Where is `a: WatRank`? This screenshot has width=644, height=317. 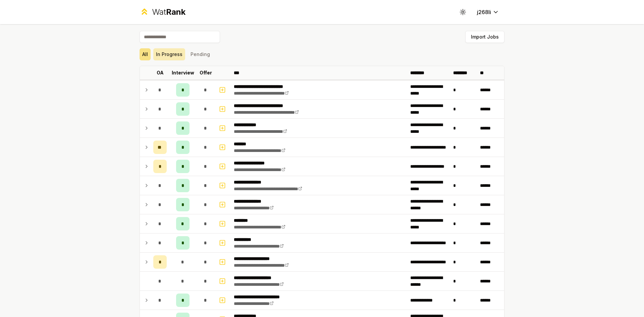
a: WatRank is located at coordinates (163, 12).